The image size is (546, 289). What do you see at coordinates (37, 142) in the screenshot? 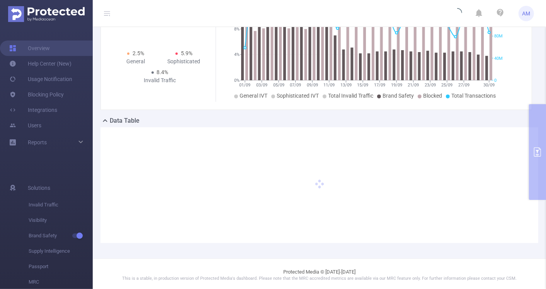
I see `span: Reports` at bounding box center [37, 142].